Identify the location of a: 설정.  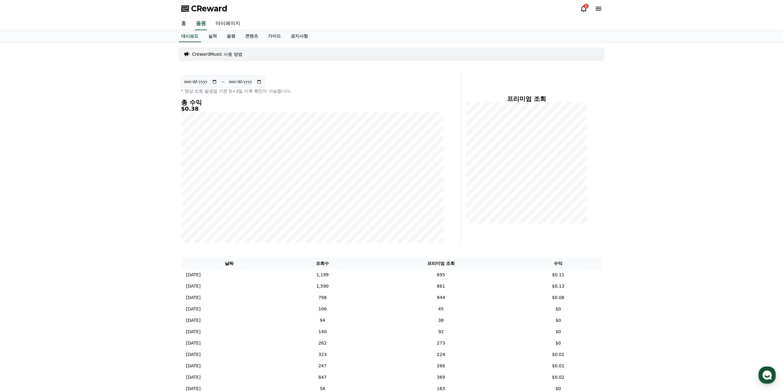
(99, 203).